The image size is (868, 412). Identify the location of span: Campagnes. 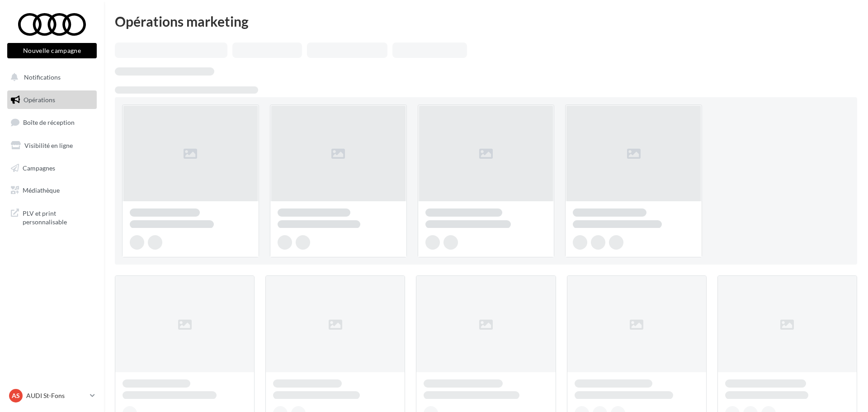
(39, 167).